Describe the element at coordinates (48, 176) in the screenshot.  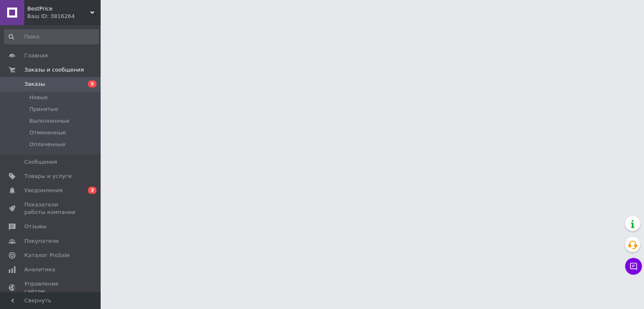
I see `span: Товары и услуги` at that location.